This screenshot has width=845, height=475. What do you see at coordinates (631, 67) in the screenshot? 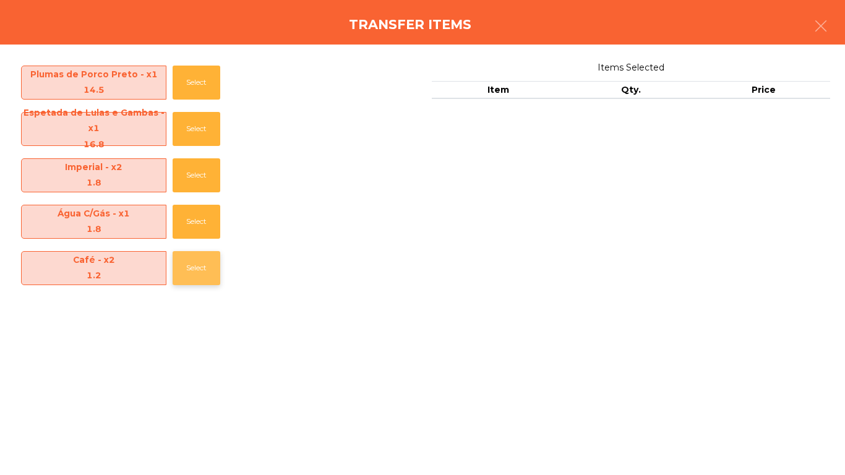
I see `span: Items Selected` at bounding box center [631, 67].